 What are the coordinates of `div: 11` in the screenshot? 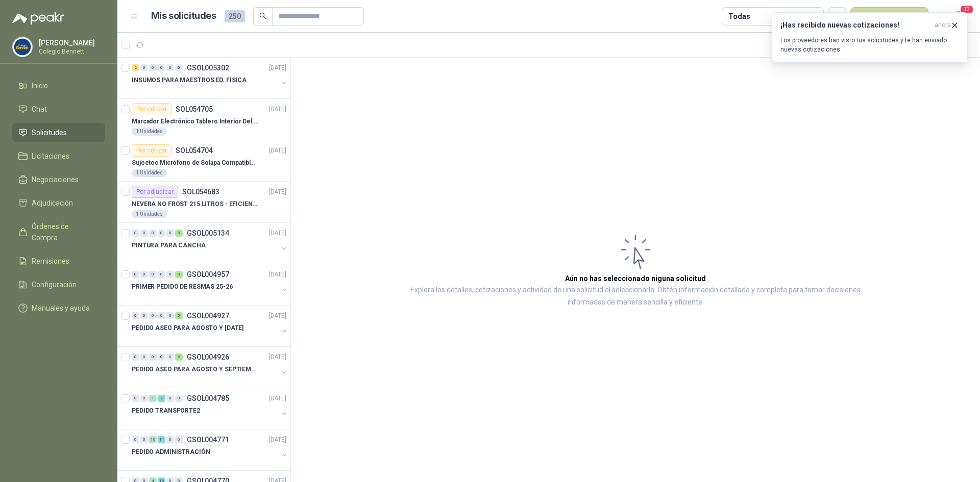 It's located at (161, 440).